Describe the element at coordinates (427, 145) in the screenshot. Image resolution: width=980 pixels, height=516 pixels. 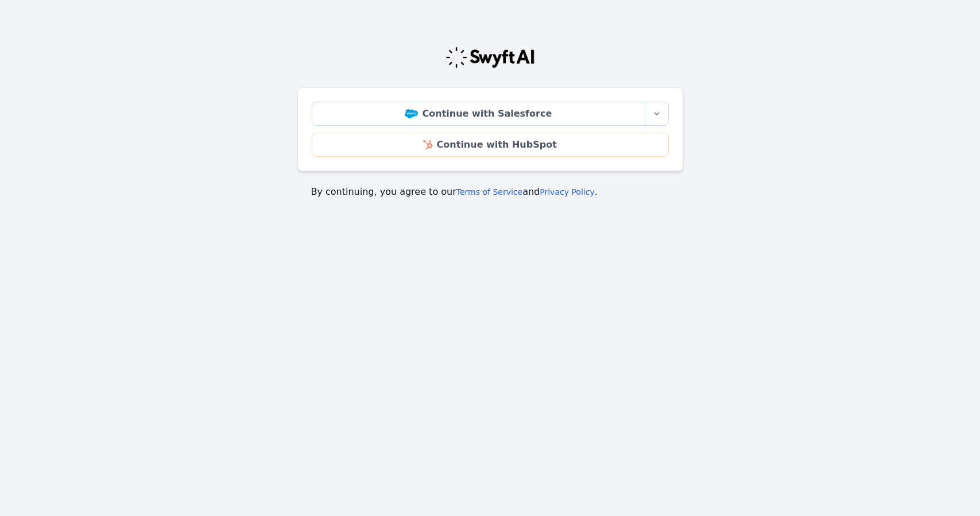
I see `img: HubSpot` at that location.